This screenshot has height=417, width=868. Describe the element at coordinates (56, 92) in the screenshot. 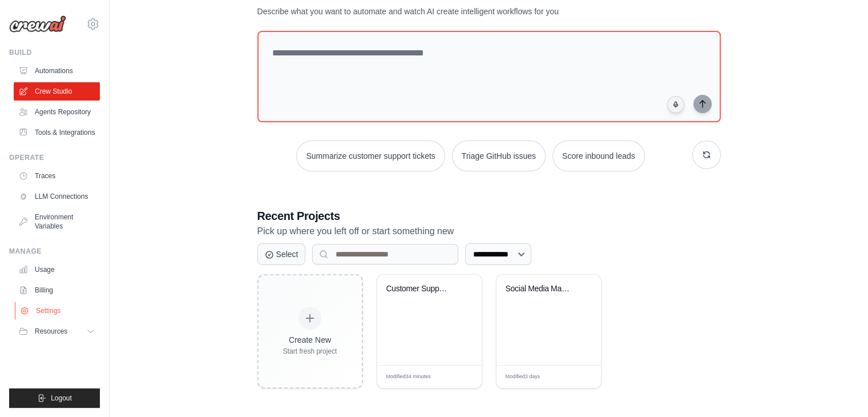

I see `a: Crew Studio` at that location.